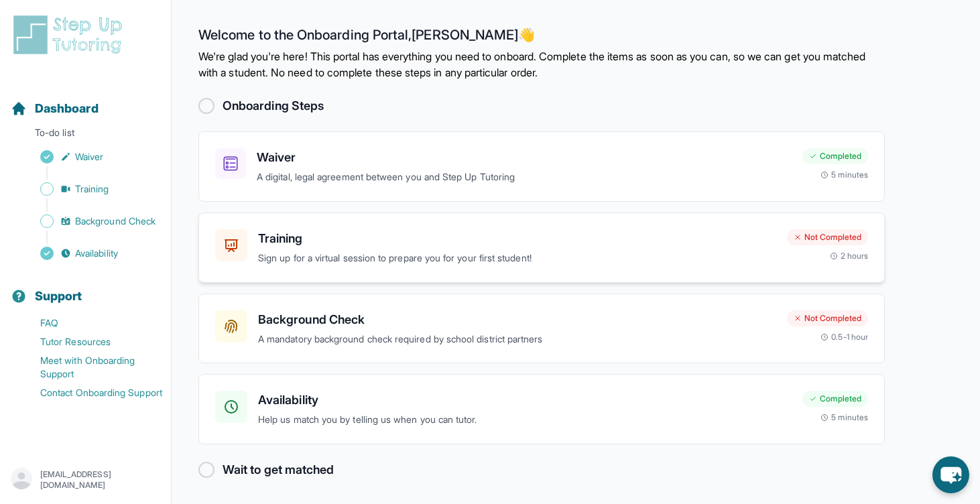 The image size is (980, 504). I want to click on p: Sign up for a virtual session to prepare you for your first student!, so click(517, 258).